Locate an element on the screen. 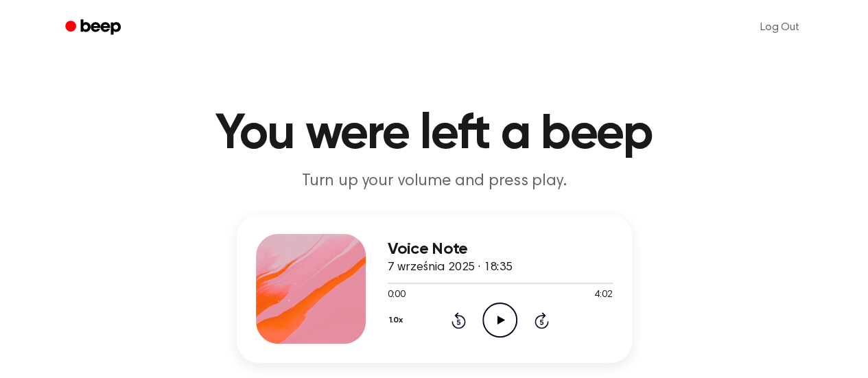  a: Log Out is located at coordinates (780, 28).